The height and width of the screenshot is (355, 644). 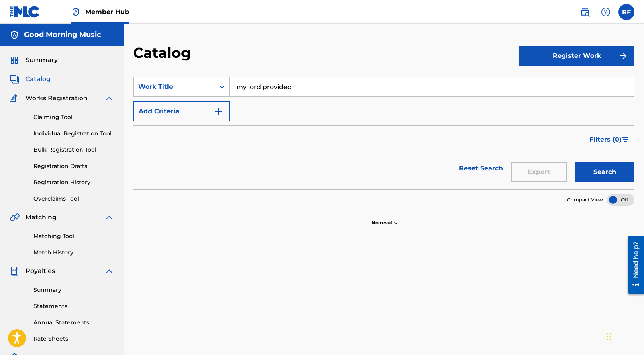 I want to click on a: Overclaims Tool, so click(x=73, y=198).